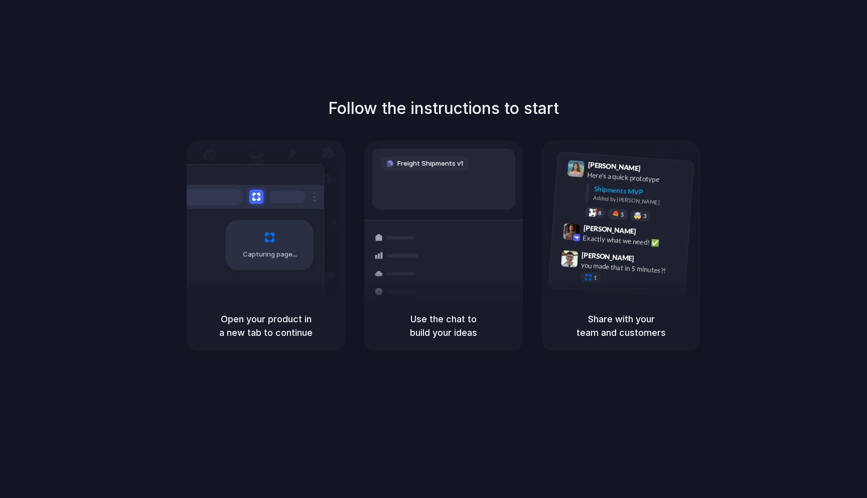 Image resolution: width=867 pixels, height=498 pixels. Describe the element at coordinates (650, 233) in the screenshot. I see `span: 9:42 AM` at that location.